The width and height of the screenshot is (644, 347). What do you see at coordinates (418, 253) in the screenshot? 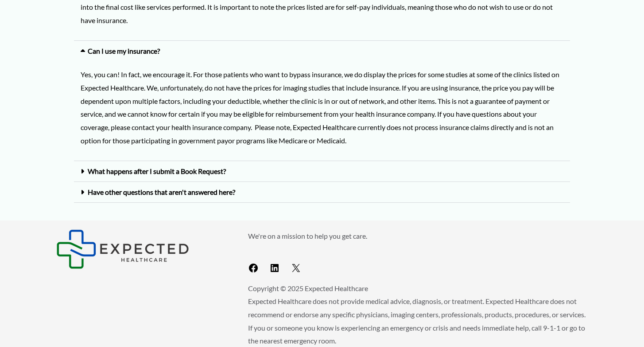
I see `aside: Footer Widget 2` at bounding box center [418, 253].